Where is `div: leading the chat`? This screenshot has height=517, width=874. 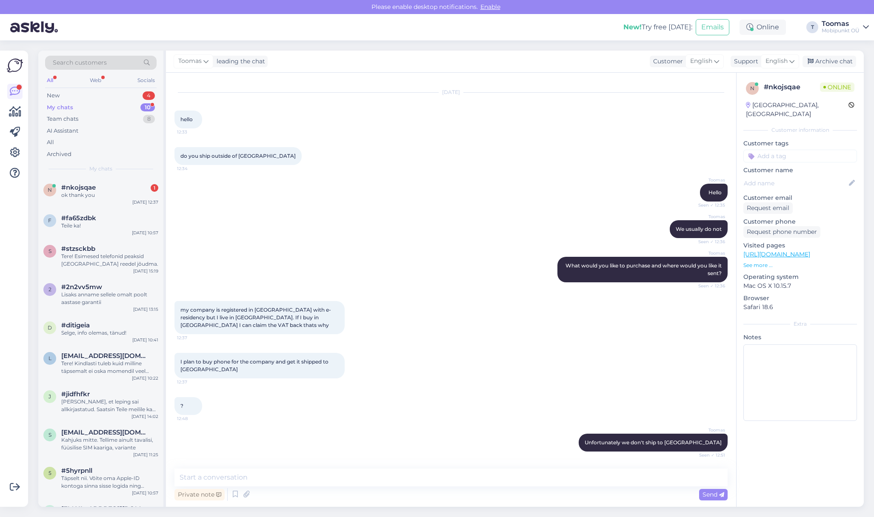
div: leading the chat is located at coordinates (239, 61).